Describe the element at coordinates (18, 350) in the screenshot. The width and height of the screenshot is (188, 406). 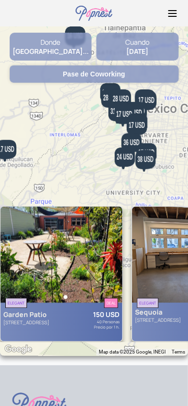
I see `a: Open this area in Google Maps (opens a new window)` at that location.